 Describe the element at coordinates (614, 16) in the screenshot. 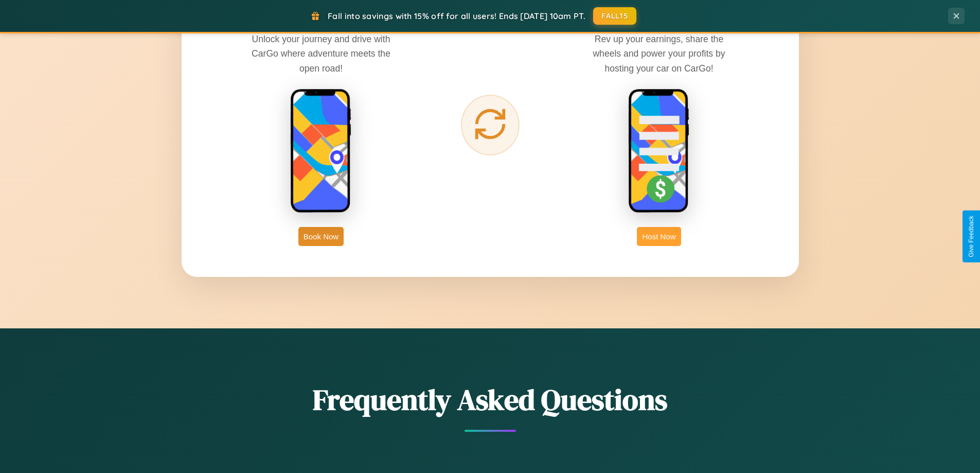

I see `button: FALL15` at that location.